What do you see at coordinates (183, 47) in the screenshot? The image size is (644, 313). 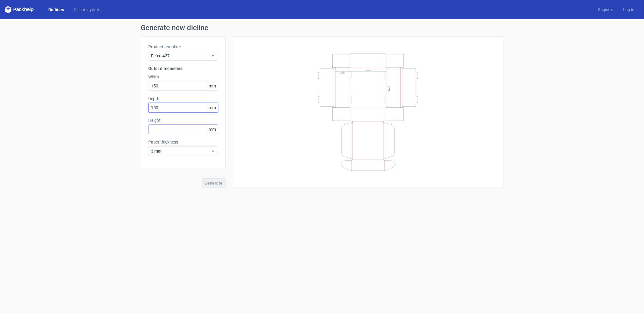 I see `label: Product template` at bounding box center [183, 47].